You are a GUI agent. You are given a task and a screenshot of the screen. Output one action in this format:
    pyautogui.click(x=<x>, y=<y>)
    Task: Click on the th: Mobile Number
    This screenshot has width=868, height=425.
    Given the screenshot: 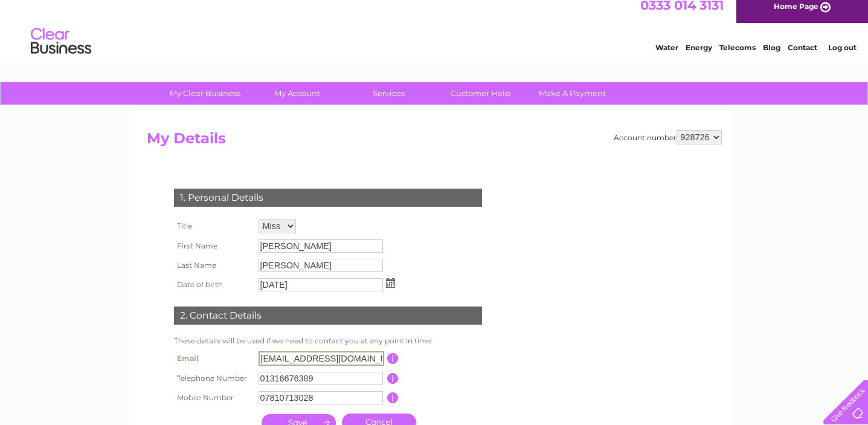 What is the action you would take?
    pyautogui.click(x=213, y=397)
    